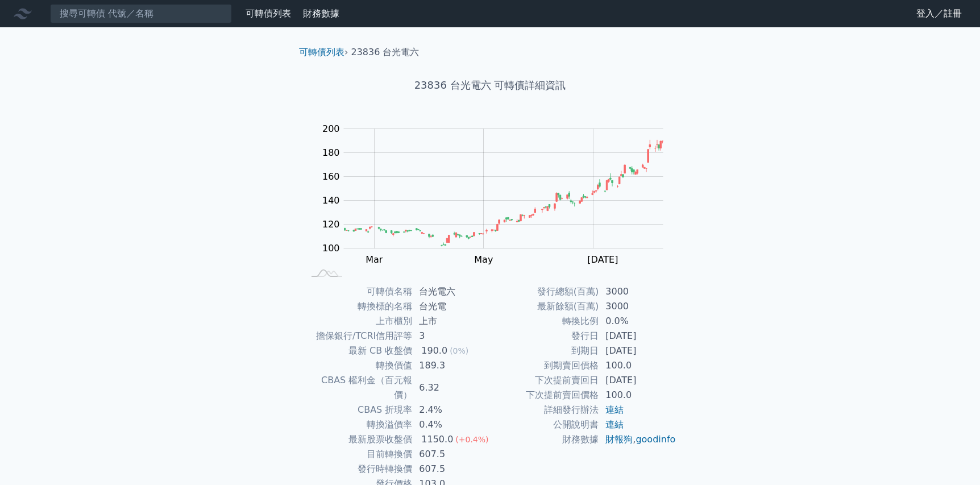  What do you see at coordinates (544, 365) in the screenshot?
I see `td: 到期賣回價格` at bounding box center [544, 365].